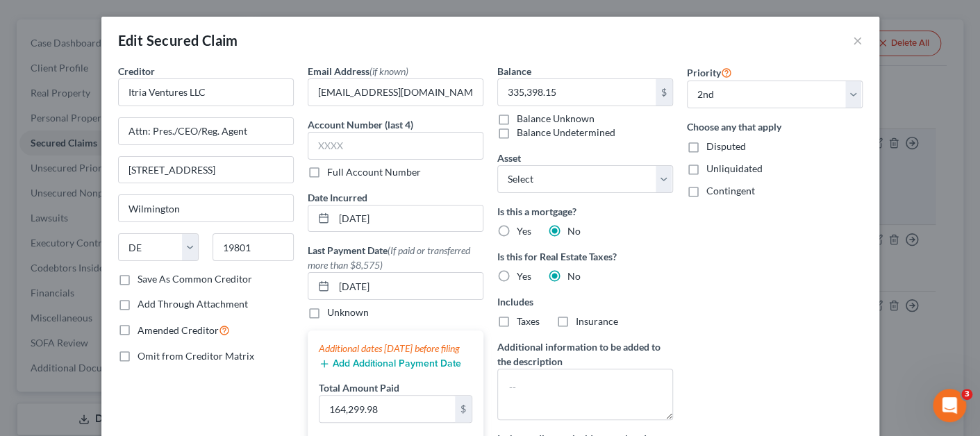 The height and width of the screenshot is (436, 980). What do you see at coordinates (584, 301) in the screenshot?
I see `label: Includes` at bounding box center [584, 301].